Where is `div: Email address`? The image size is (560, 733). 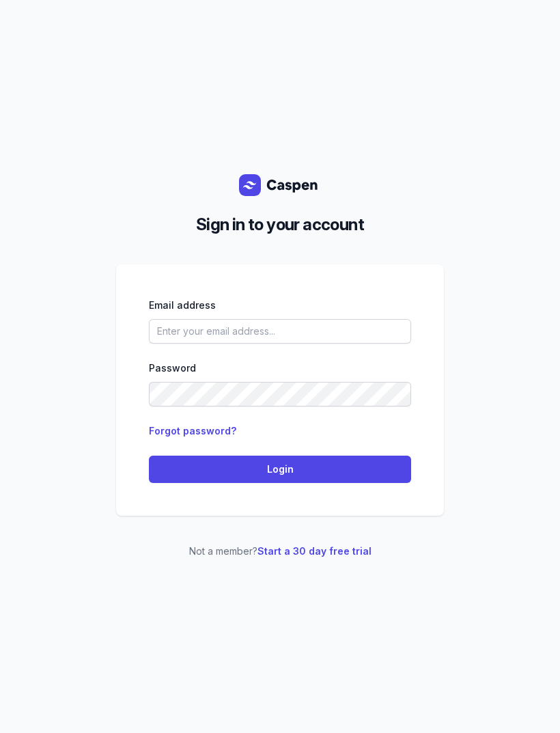
div: Email address is located at coordinates (280, 305).